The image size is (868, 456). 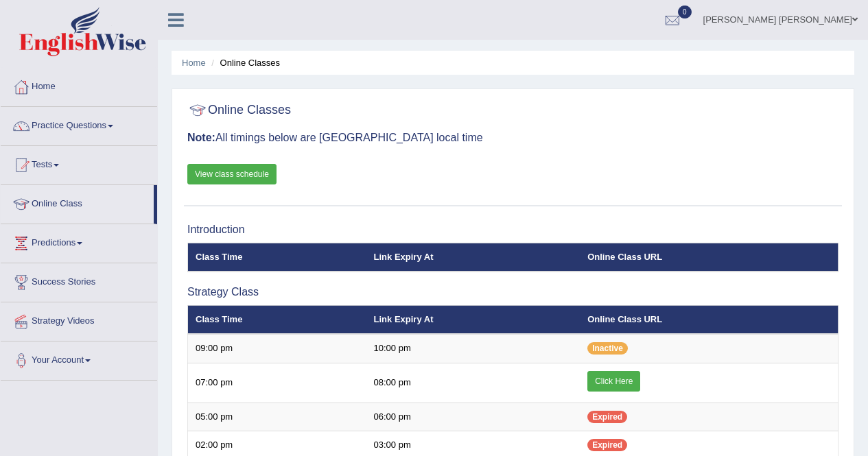 What do you see at coordinates (79, 359) in the screenshot?
I see `a: Your Account` at bounding box center [79, 359].